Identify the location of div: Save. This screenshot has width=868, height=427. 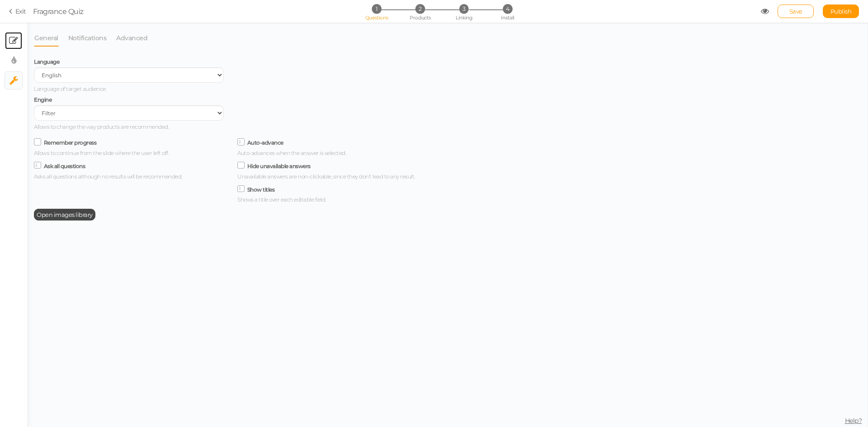
(795, 12).